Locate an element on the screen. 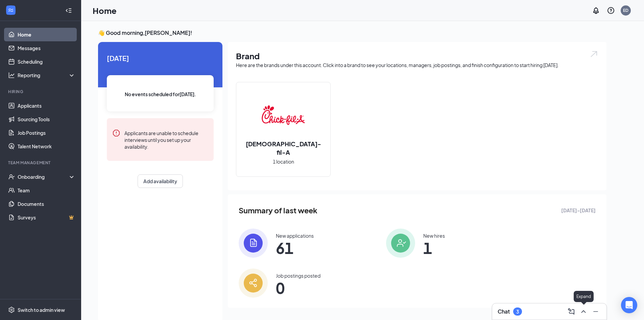 The width and height of the screenshot is (644, 320). button: ComposeMessage is located at coordinates (572, 312).